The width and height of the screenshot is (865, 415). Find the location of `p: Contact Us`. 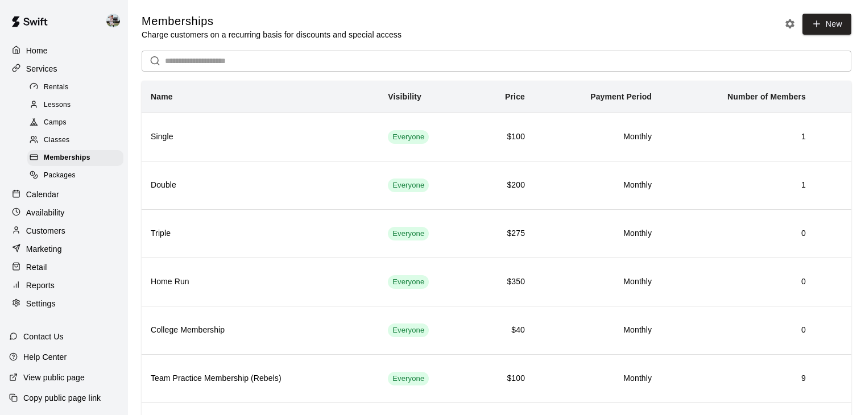

p: Contact Us is located at coordinates (43, 337).